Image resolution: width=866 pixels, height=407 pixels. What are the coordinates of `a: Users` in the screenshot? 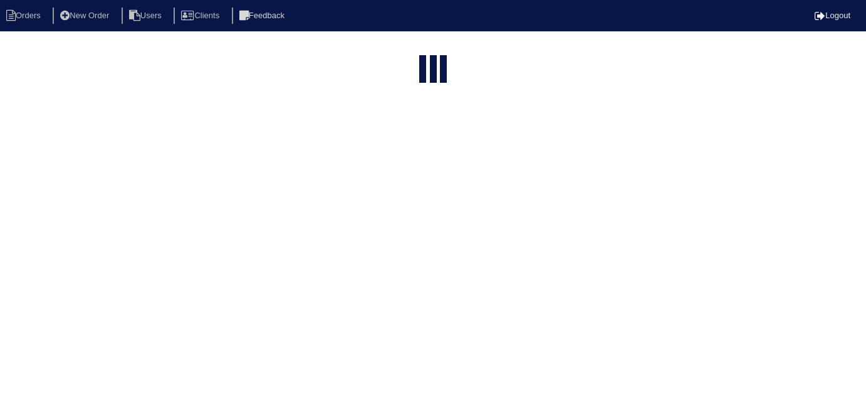 It's located at (147, 15).